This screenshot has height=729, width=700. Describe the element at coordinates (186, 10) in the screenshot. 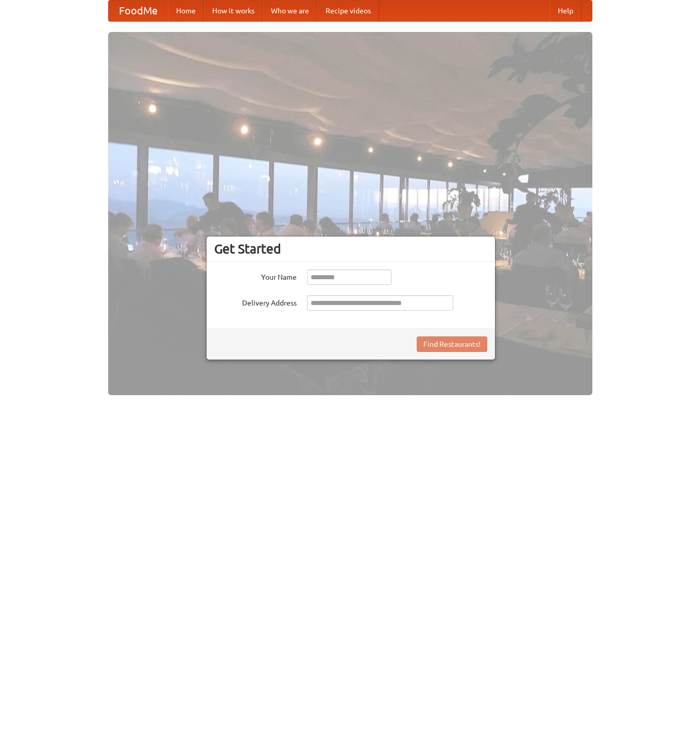

I see `a: Home` at that location.